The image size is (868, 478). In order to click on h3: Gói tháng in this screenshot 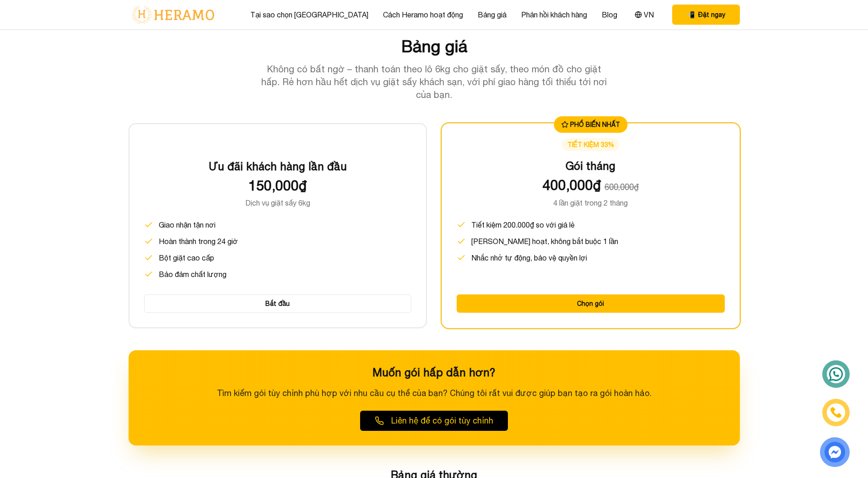, I will do `click(590, 166)`.